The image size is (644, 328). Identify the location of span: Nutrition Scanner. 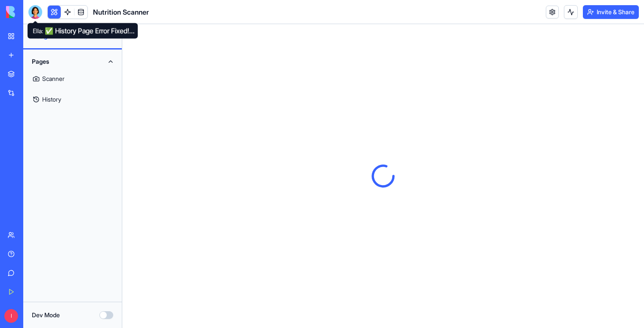
(121, 12).